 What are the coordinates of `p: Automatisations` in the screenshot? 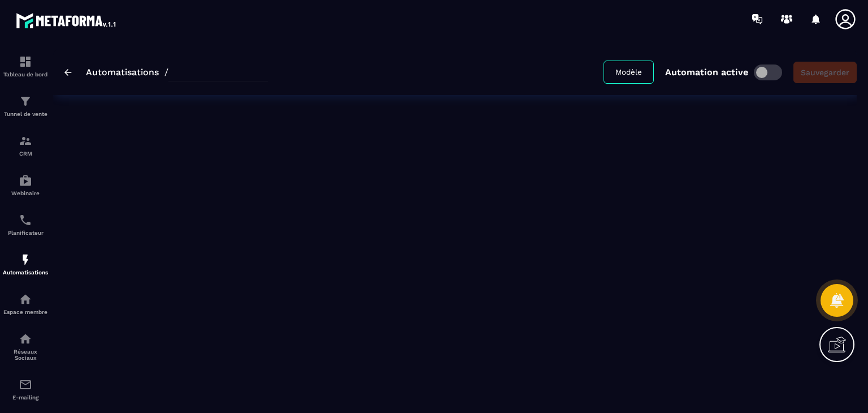 It's located at (25, 272).